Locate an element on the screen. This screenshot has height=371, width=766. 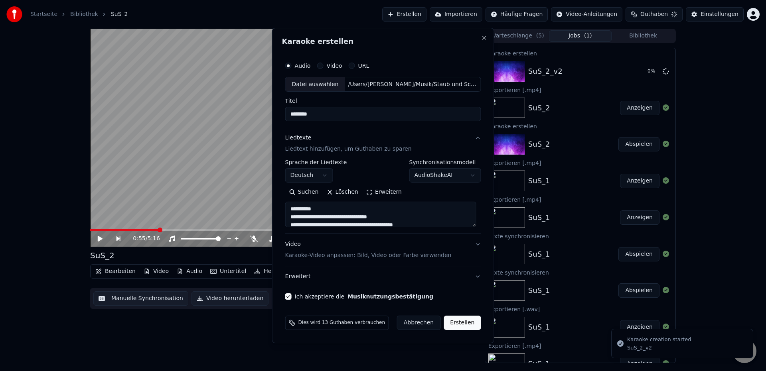
button: Löschen is located at coordinates (342, 193).